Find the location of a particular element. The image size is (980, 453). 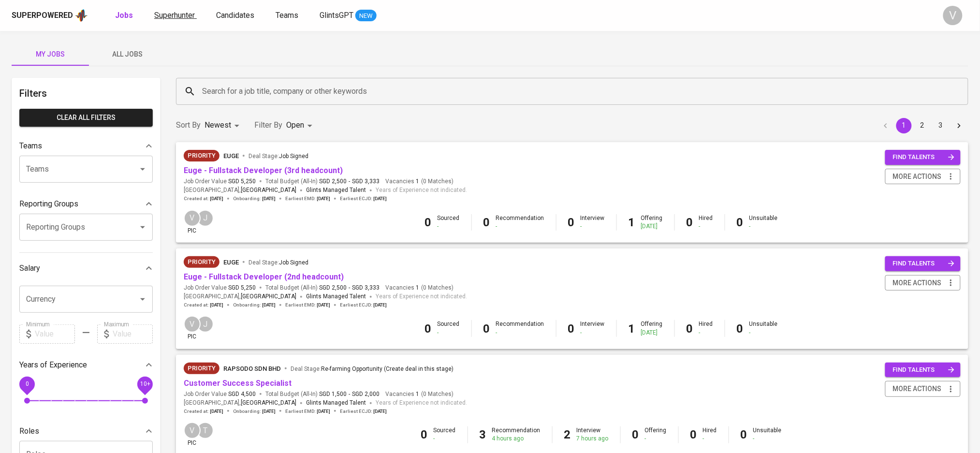

div: pic is located at coordinates (192, 328).